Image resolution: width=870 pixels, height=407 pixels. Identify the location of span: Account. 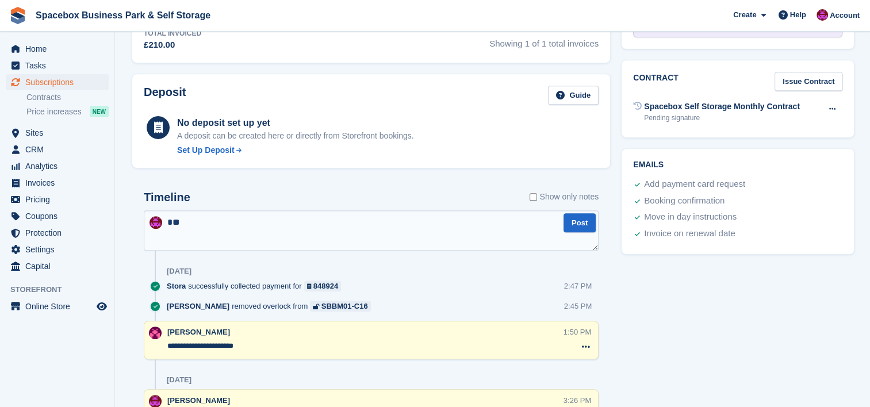
(845, 16).